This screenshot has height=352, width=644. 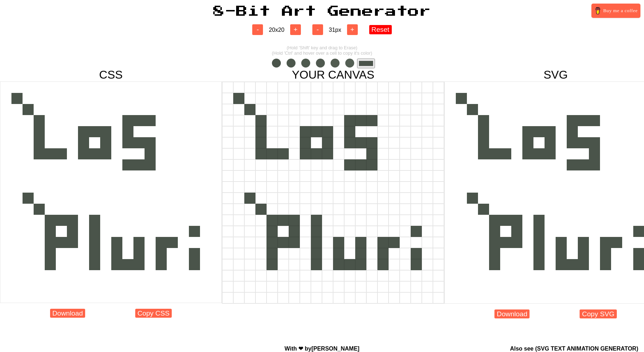 What do you see at coordinates (598, 11) in the screenshot?
I see `img: Buy me a coffee` at bounding box center [598, 11].